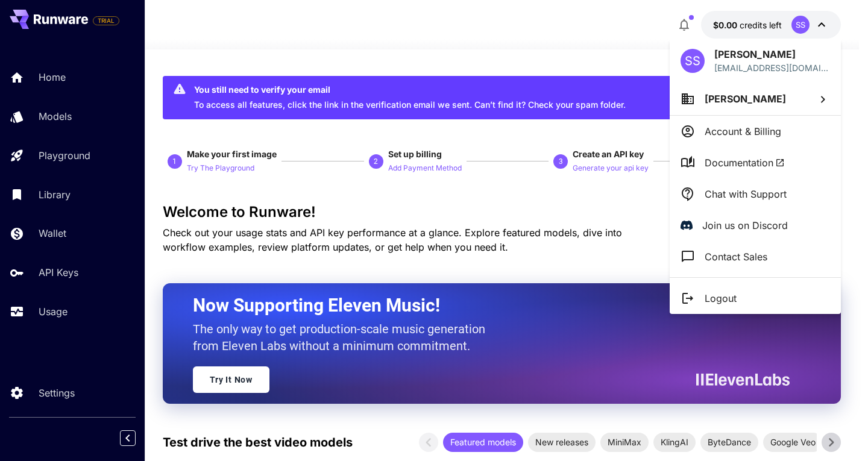  Describe the element at coordinates (744, 163) in the screenshot. I see `span: Documentation` at that location.